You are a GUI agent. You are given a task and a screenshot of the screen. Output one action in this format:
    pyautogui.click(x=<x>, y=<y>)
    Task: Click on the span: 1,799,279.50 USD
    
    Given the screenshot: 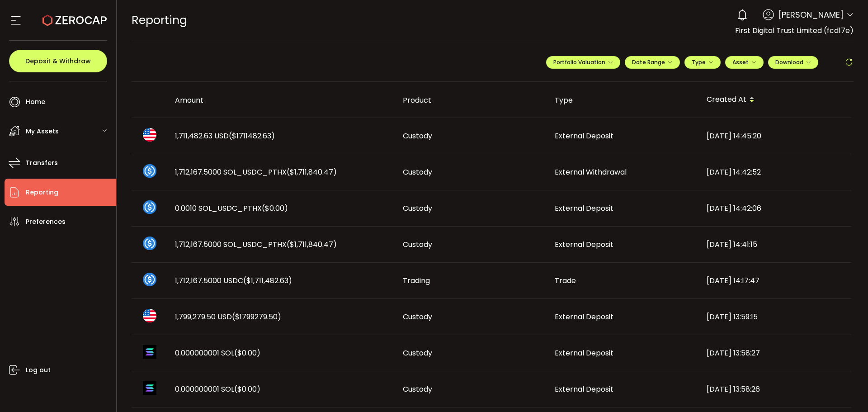 What is the action you would take?
    pyautogui.click(x=228, y=316)
    